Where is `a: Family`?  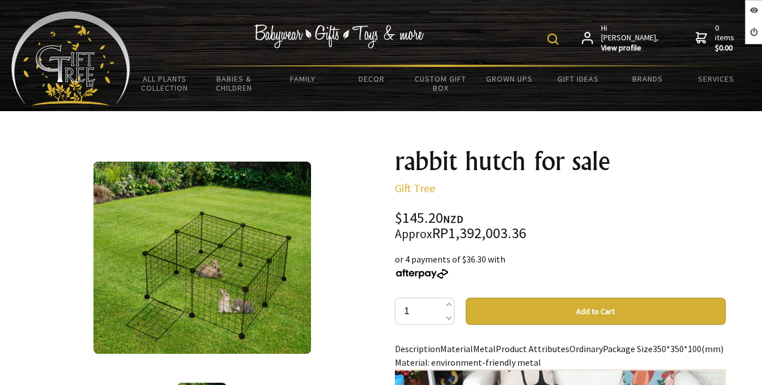 a: Family is located at coordinates (303, 79).